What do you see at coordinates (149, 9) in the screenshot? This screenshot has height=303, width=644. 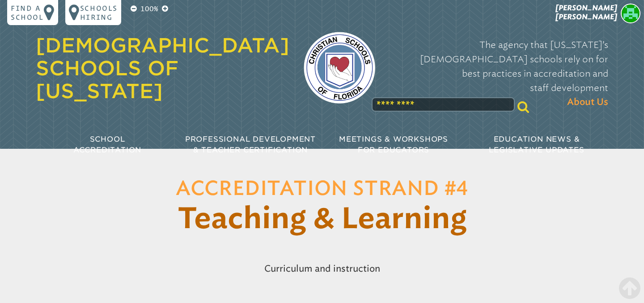 I see `p: 100%` at bounding box center [149, 9].